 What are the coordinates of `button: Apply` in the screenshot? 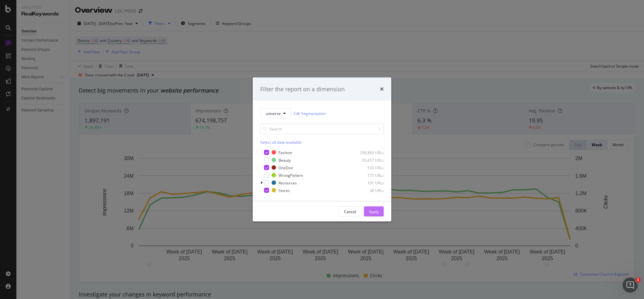 It's located at (374, 211).